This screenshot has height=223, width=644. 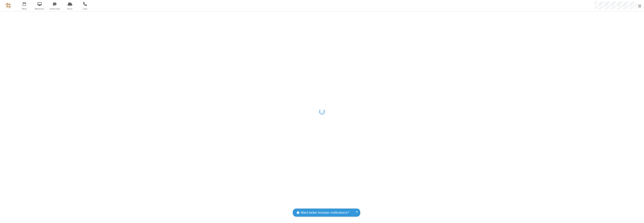 I want to click on span: Calls, so click(x=85, y=9).